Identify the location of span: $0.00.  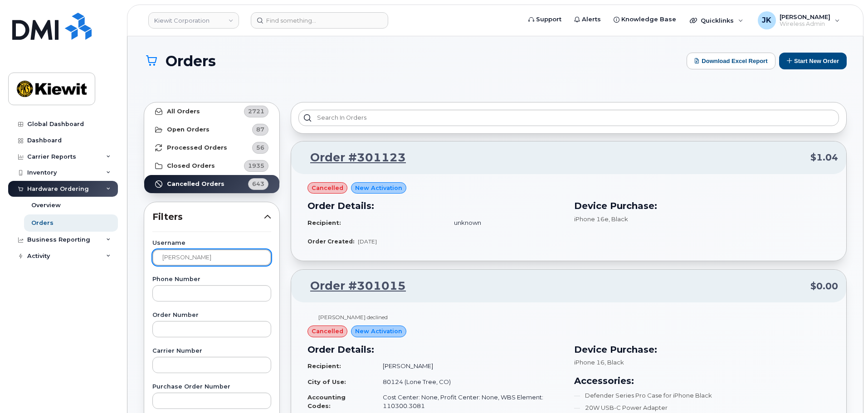
(824, 286).